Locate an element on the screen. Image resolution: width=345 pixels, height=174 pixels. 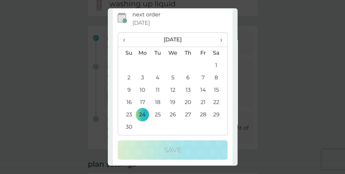
td: 7 is located at coordinates (203, 77).